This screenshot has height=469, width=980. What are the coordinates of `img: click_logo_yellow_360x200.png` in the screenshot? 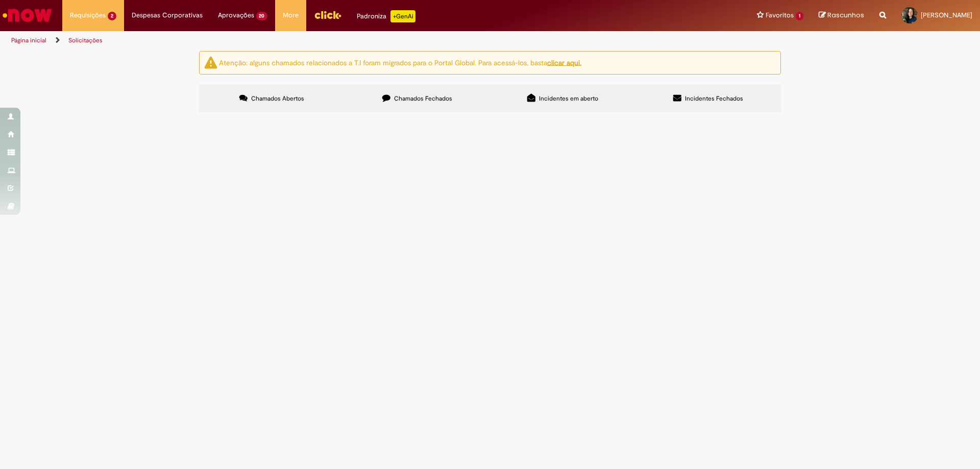 It's located at (328, 14).